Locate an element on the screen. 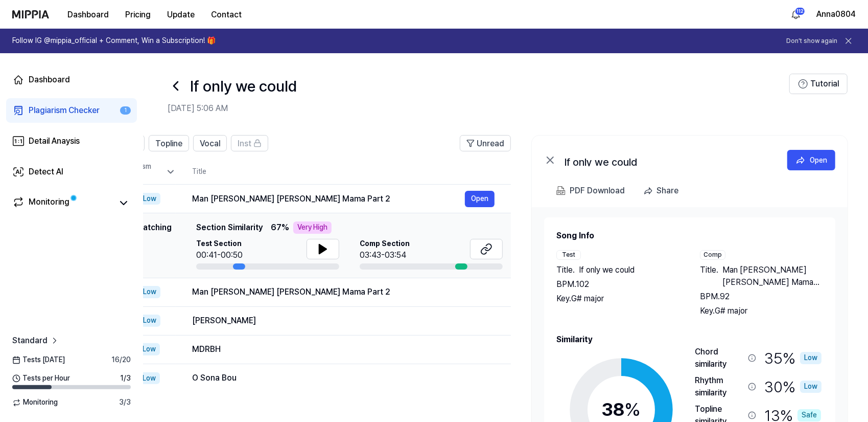 This screenshot has height=422, width=868. h2: Song Info is located at coordinates (690, 236).